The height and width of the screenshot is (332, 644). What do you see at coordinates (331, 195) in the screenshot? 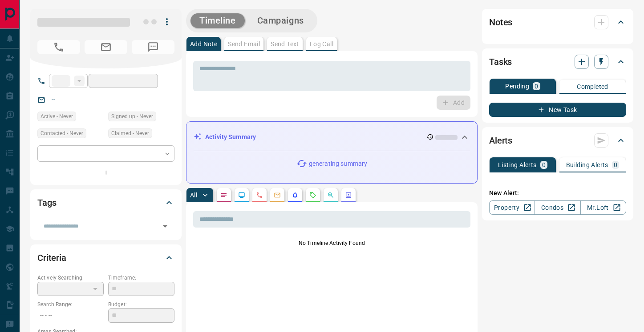
I see `svg: Opportunities` at bounding box center [331, 195].